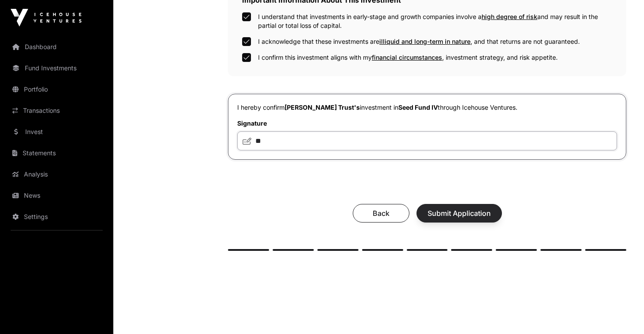  Describe the element at coordinates (56, 47) in the screenshot. I see `a: Dashboard` at that location.